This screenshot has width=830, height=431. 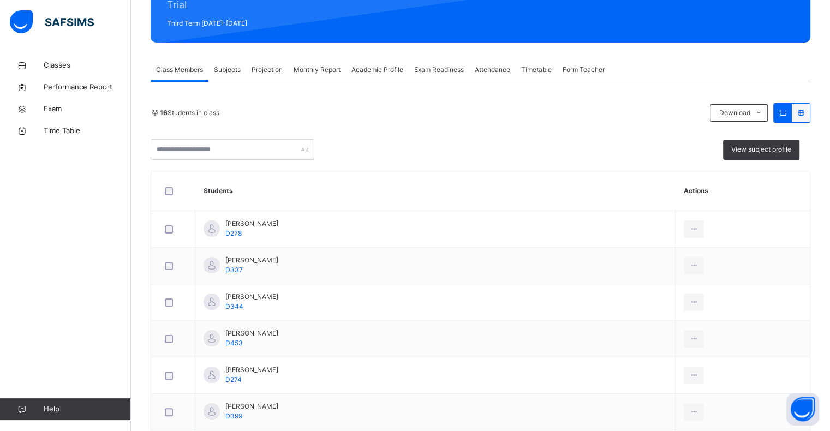 What do you see at coordinates (377, 70) in the screenshot?
I see `span: Academic Profile` at bounding box center [377, 70].